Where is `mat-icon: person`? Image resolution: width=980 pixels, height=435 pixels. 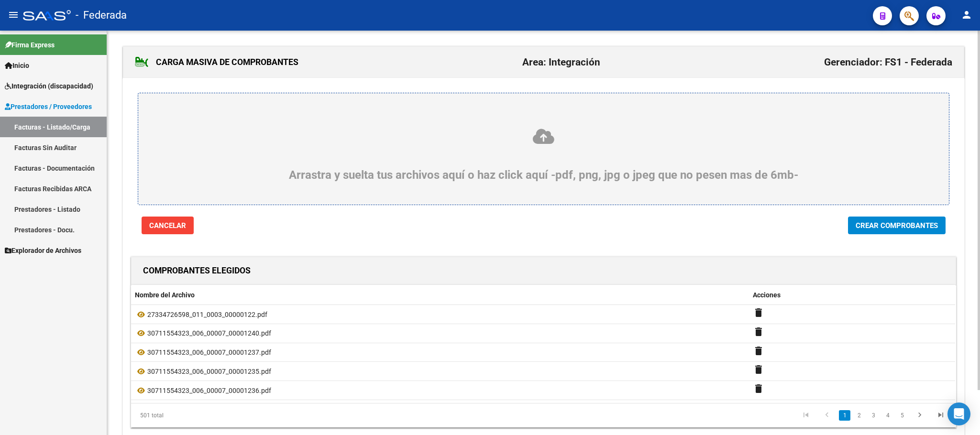
mat-icon: person is located at coordinates (967, 15).